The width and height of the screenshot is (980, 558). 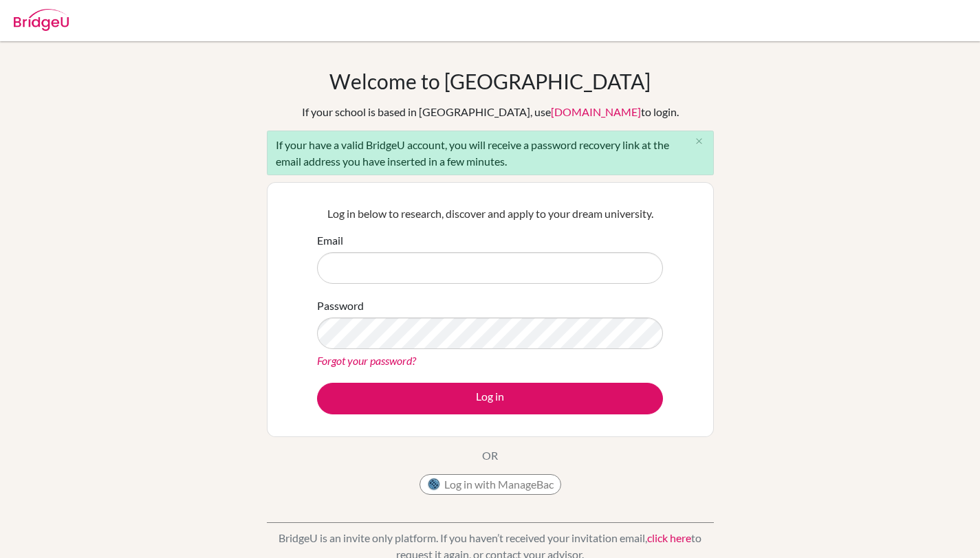 What do you see at coordinates (489, 456) in the screenshot?
I see `p: OR` at bounding box center [489, 456].